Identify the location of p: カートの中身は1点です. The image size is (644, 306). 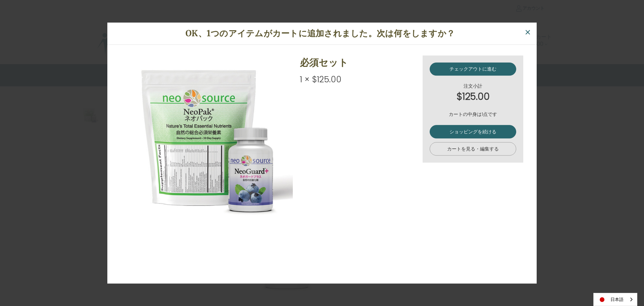
(473, 115).